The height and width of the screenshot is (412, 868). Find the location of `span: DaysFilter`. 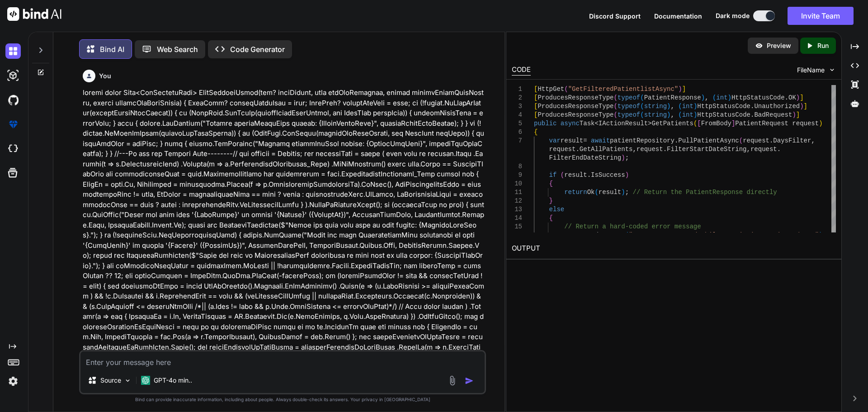

span: DaysFilter is located at coordinates (792, 141).